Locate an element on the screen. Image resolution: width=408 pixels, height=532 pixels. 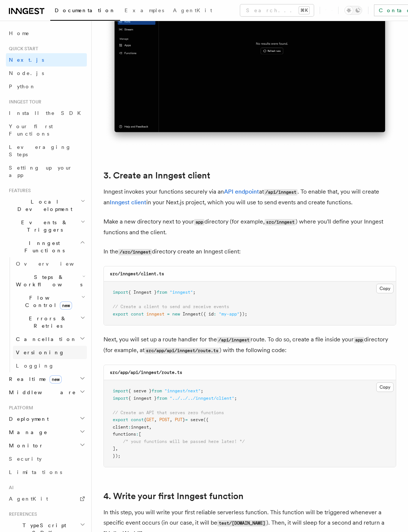
span: Quick start is located at coordinates (22, 49).